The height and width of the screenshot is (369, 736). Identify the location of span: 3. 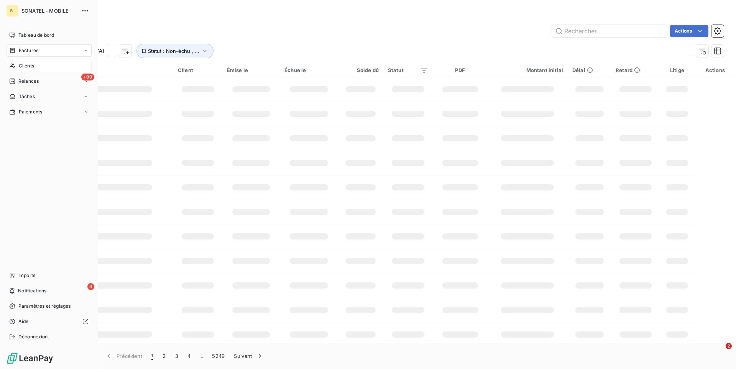
(91, 287).